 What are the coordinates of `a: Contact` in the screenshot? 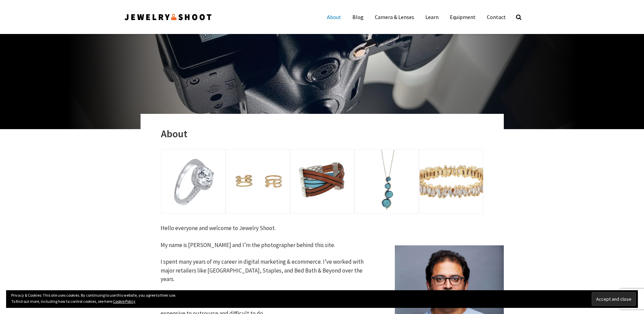 It's located at (497, 17).